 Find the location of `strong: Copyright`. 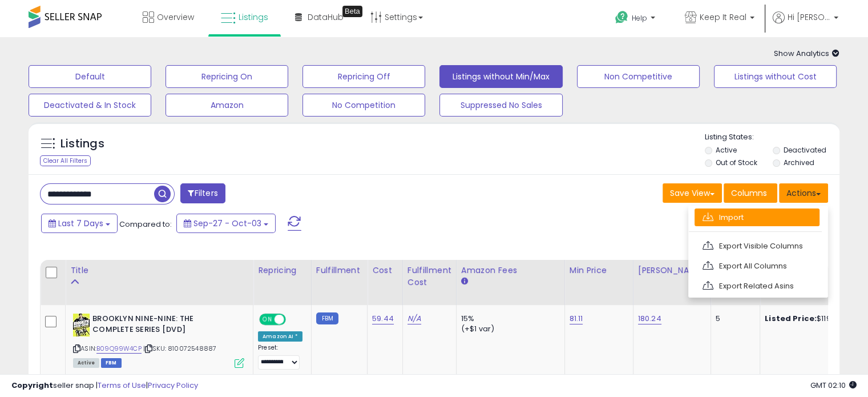

strong: Copyright is located at coordinates (32, 385).